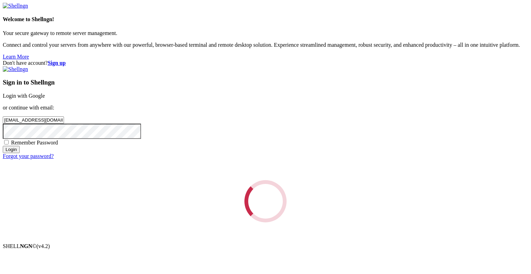  What do you see at coordinates (266, 82) in the screenshot?
I see `h3: Sign in to Shellngn` at bounding box center [266, 82].